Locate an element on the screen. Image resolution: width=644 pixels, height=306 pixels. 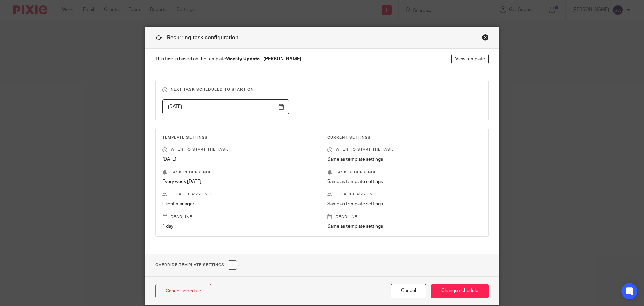
h1: Recurring task configuration is located at coordinates (197, 38).